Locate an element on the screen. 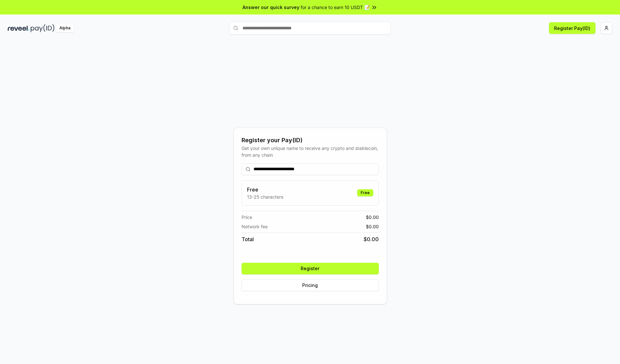 This screenshot has width=620, height=364. p: 13-25 characters is located at coordinates (265, 197).